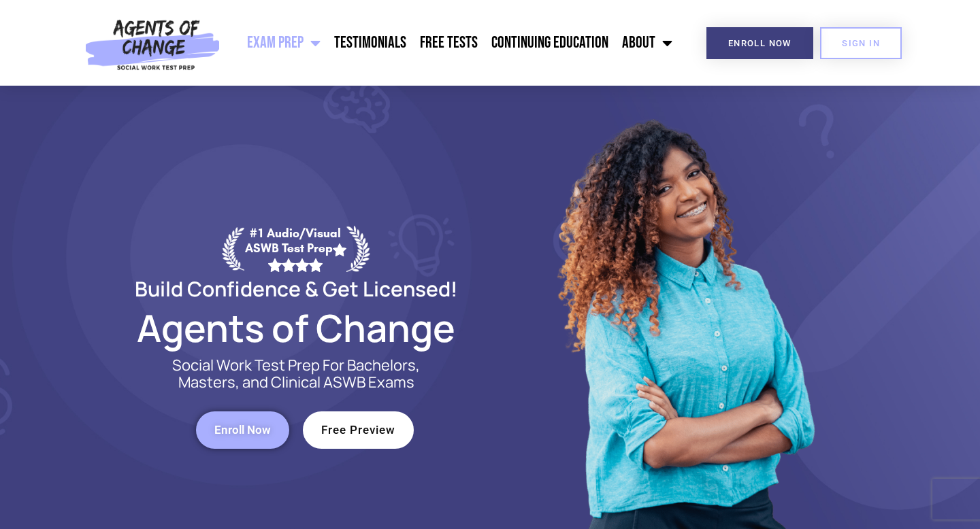  I want to click on h2: Agents of Change, so click(296, 328).